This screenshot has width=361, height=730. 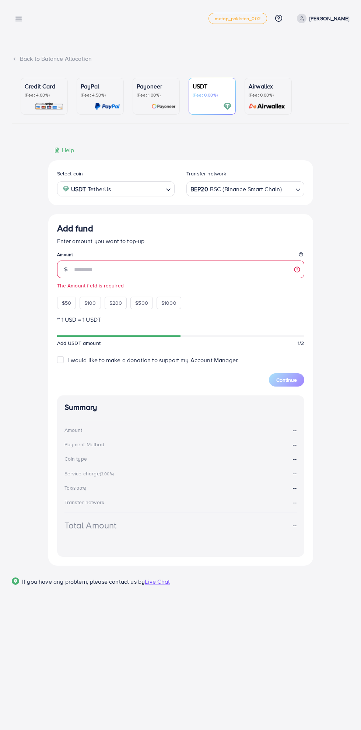 I want to click on div: Transfer network, so click(x=84, y=502).